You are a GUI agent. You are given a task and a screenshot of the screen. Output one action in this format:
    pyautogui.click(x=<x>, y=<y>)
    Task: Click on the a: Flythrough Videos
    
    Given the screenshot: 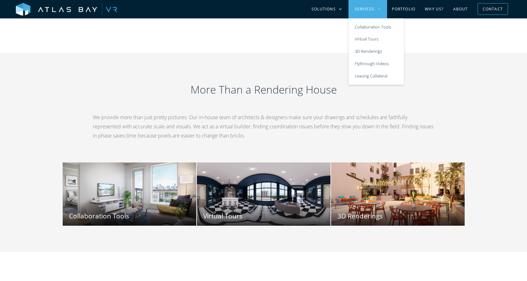 What is the action you would take?
    pyautogui.click(x=376, y=64)
    